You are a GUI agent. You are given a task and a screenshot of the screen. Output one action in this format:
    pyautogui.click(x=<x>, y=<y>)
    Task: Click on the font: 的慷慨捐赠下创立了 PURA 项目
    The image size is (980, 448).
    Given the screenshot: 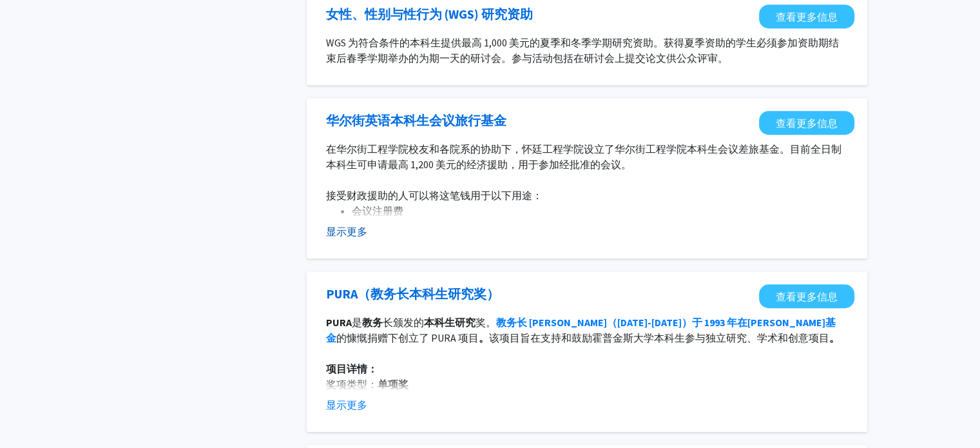 What is the action you would take?
    pyautogui.click(x=408, y=338)
    